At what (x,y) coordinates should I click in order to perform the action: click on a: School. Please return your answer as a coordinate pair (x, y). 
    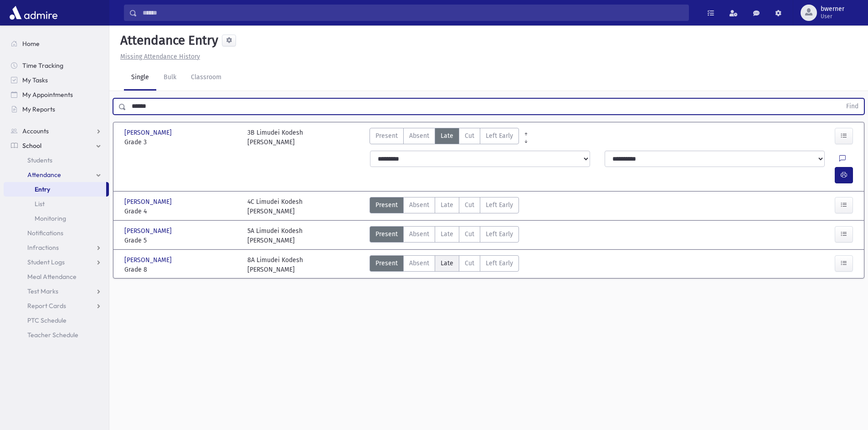
    Looking at the image, I should click on (56, 146).